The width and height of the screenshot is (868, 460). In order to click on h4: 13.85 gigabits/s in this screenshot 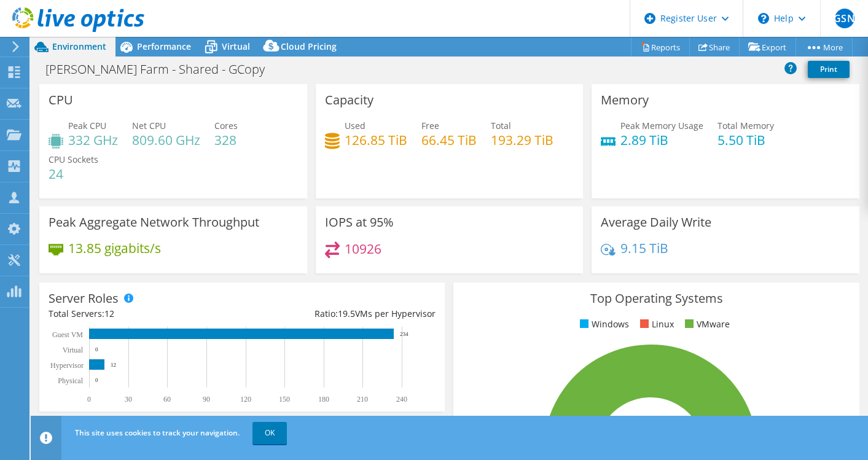, I will do `click(114, 248)`.